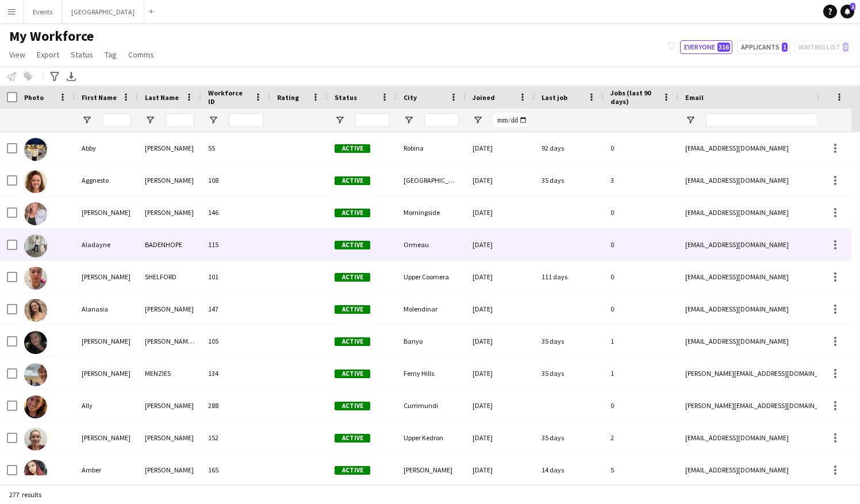 This screenshot has width=860, height=504. I want to click on button: Events, so click(43, 11).